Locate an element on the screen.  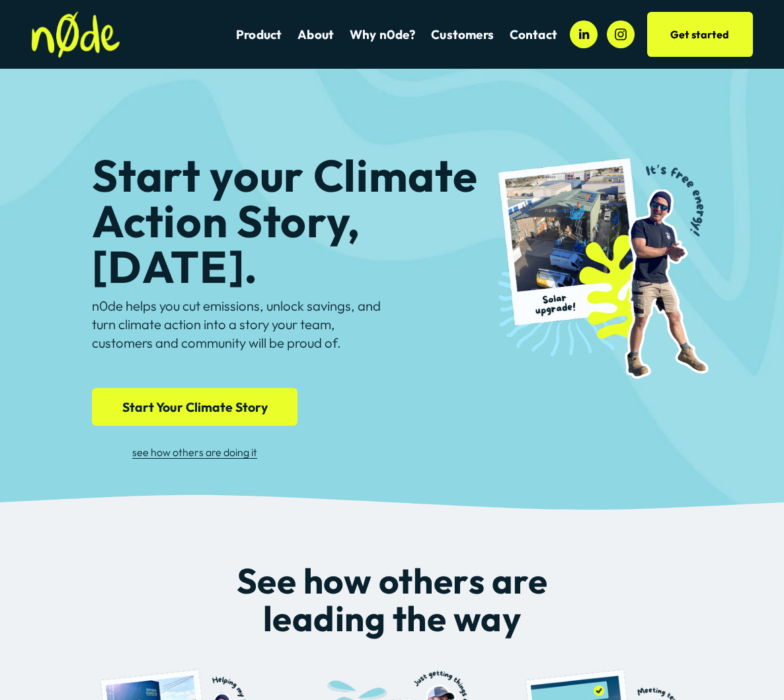
a: About is located at coordinates (315, 35).